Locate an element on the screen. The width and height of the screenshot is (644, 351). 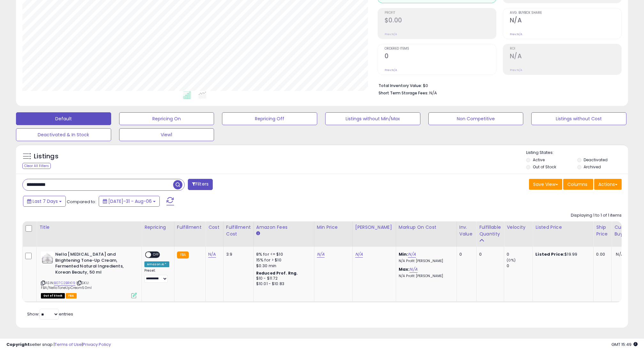
div: Fulfillable Quantity is located at coordinates (490, 231).